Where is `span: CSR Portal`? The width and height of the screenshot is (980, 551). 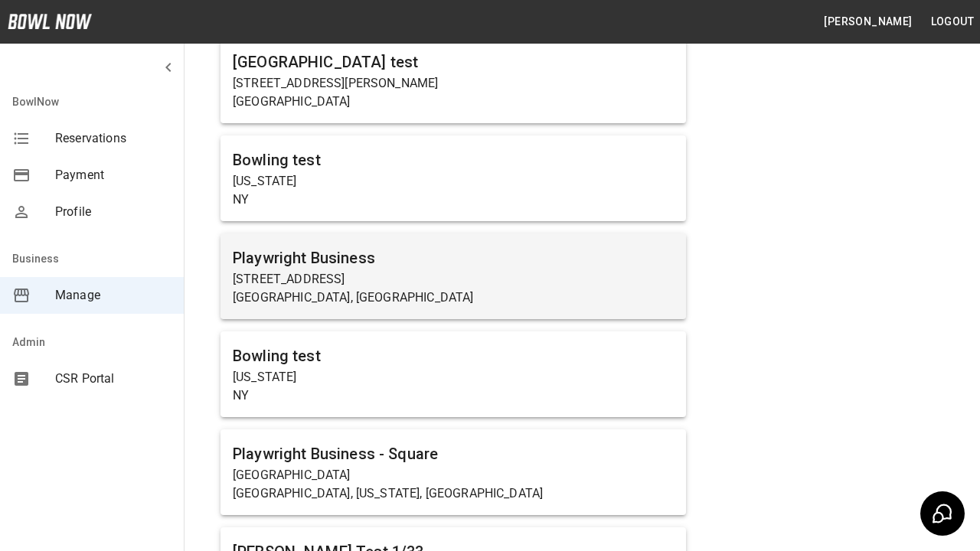
span: CSR Portal is located at coordinates (114, 379).